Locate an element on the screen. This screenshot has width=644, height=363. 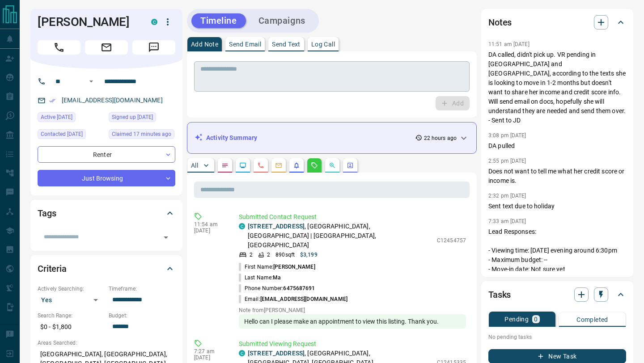
svg: Notes is located at coordinates (225, 166).